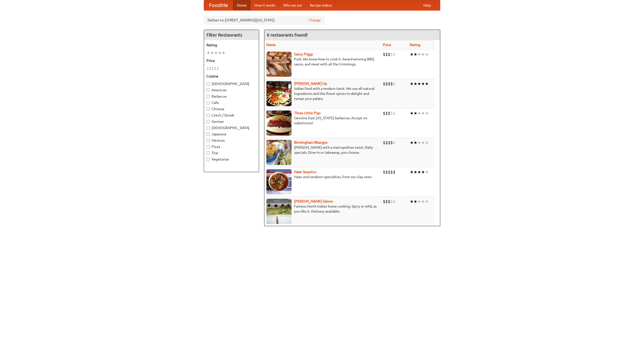 The height and width of the screenshot is (356, 644). I want to click on input: Czech / Slovak, so click(208, 115).